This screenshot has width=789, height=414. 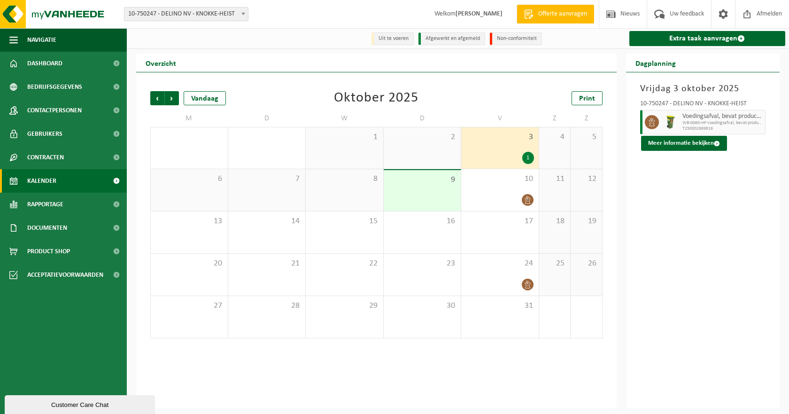 What do you see at coordinates (157, 98) in the screenshot?
I see `span: Vorige` at bounding box center [157, 98].